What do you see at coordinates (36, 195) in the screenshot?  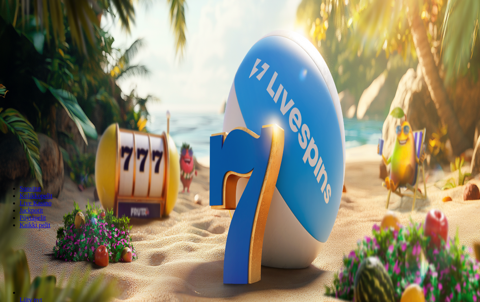 I see `a: Kolikkopelit` at bounding box center [36, 195].